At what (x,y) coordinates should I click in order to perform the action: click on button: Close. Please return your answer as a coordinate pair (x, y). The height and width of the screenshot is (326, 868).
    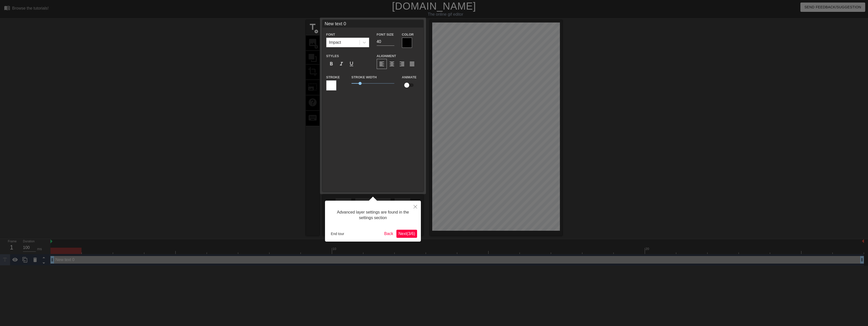
    Looking at the image, I should click on (415, 206).